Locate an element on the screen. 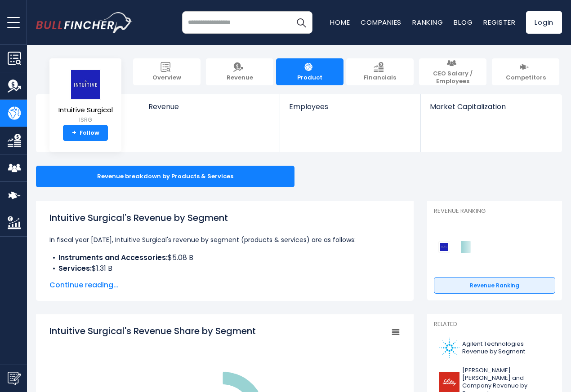  span: Employees is located at coordinates (350, 106).